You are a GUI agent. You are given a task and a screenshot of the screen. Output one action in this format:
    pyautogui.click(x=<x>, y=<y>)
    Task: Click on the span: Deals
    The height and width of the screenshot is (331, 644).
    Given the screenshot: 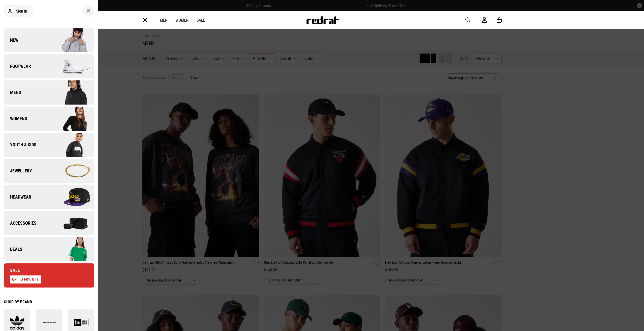 What is the action you would take?
    pyautogui.click(x=13, y=250)
    